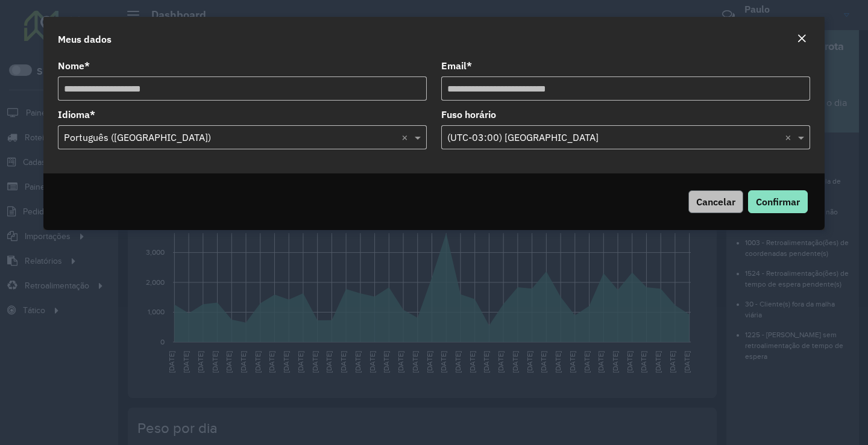 The height and width of the screenshot is (445, 868). What do you see at coordinates (778, 202) in the screenshot?
I see `span: Confirmar` at bounding box center [778, 202].